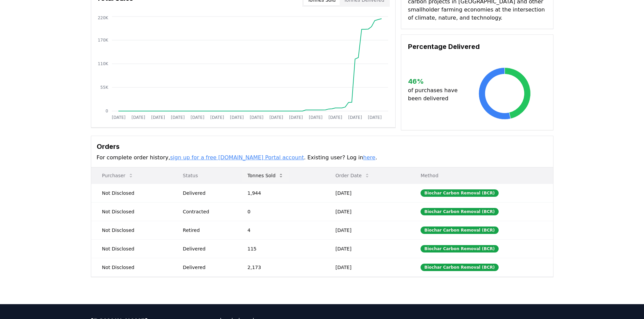 The width and height of the screenshot is (644, 319). I want to click on button: Order Date, so click(353, 175).